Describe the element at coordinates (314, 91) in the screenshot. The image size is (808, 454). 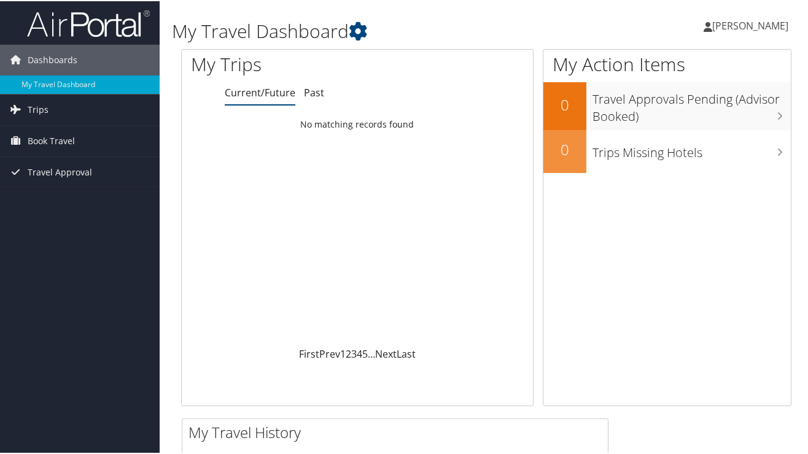
I see `a: Past` at that location.